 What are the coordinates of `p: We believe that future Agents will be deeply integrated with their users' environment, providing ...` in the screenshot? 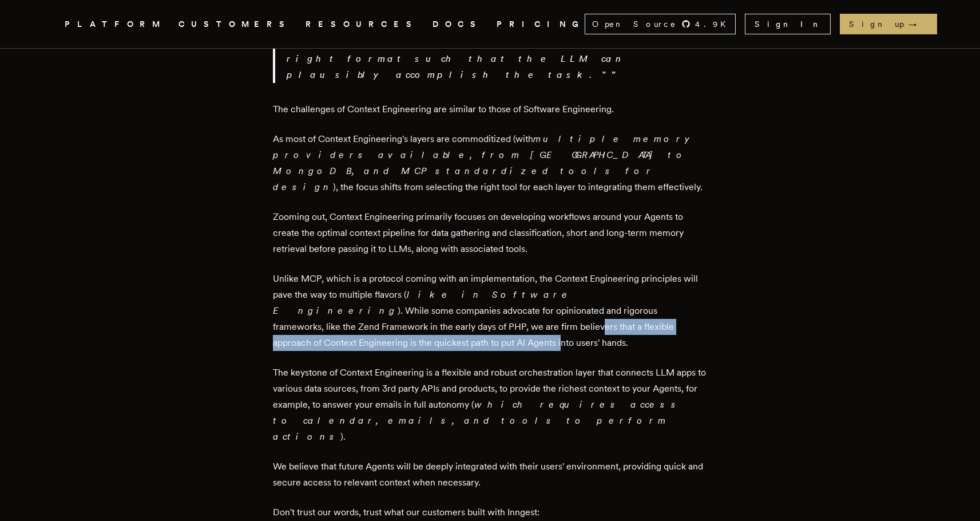 It's located at (490, 475).